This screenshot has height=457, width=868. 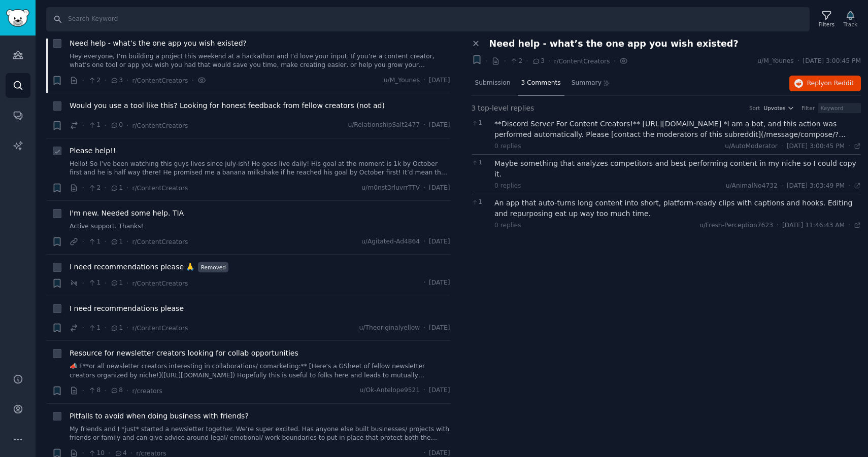 What do you see at coordinates (826, 24) in the screenshot?
I see `div: Filters` at bounding box center [826, 24].